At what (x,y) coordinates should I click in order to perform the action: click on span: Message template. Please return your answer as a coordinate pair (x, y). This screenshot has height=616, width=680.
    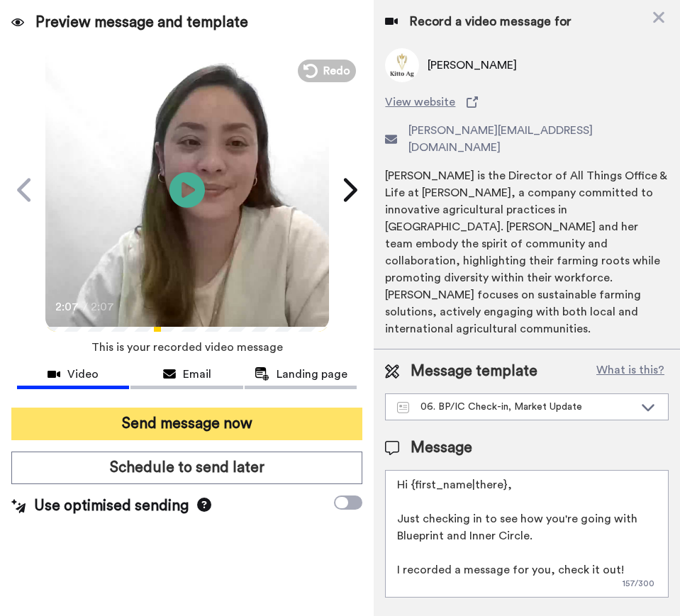
    Looking at the image, I should click on (474, 372).